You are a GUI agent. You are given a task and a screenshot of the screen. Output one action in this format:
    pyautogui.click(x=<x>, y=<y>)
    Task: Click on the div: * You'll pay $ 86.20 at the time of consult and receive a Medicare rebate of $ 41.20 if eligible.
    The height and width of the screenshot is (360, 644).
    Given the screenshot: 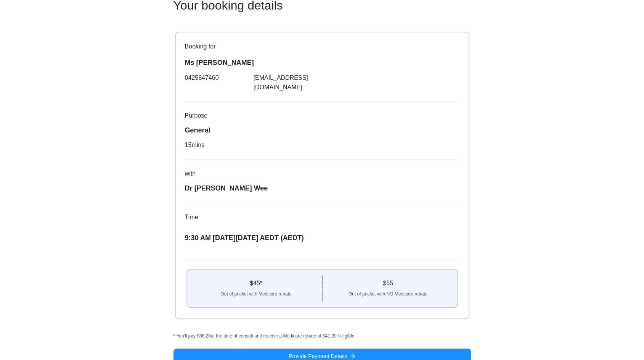 What is the action you would take?
    pyautogui.click(x=322, y=336)
    